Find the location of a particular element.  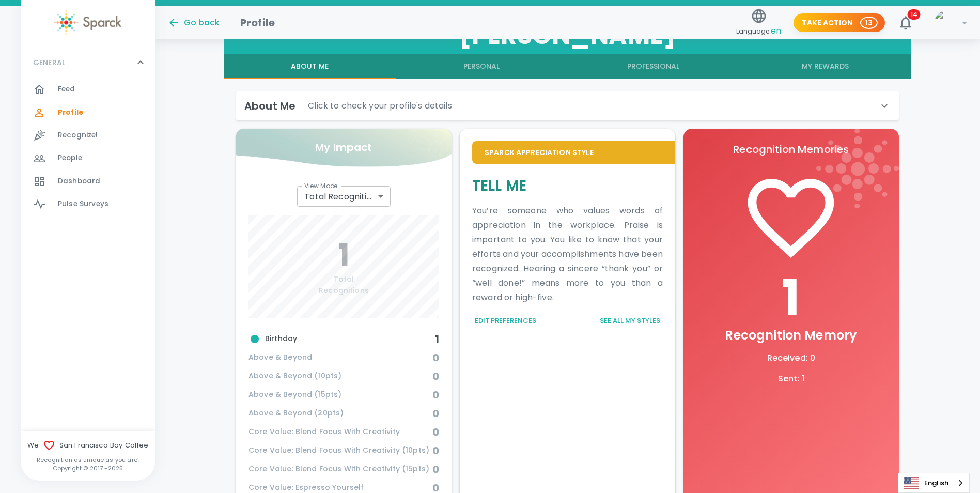

button: About Me is located at coordinates (310, 66).